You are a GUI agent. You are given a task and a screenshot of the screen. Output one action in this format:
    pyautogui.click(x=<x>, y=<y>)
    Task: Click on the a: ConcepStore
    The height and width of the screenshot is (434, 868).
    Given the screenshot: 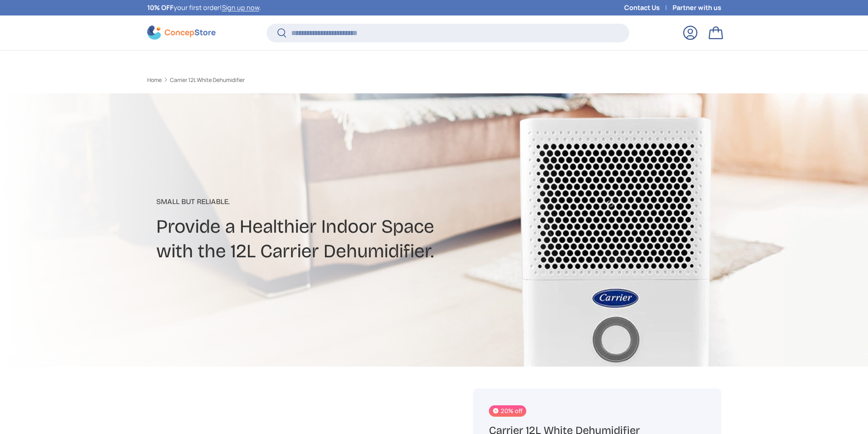 What is the action you would take?
    pyautogui.click(x=181, y=32)
    